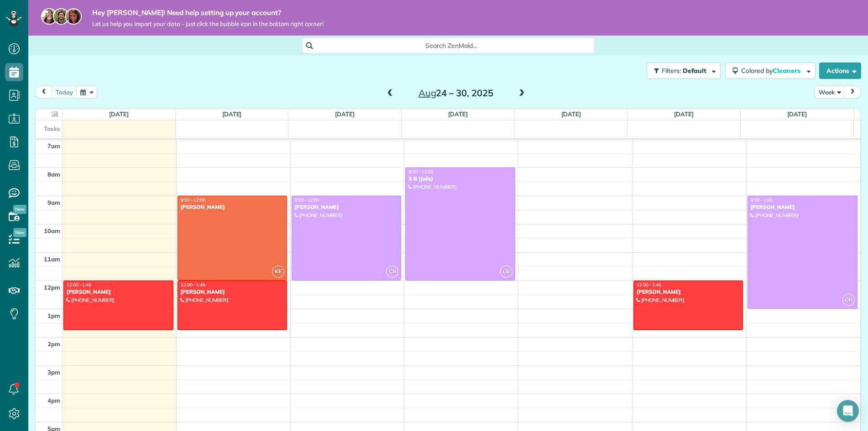  I want to click on a: Filters: Default, so click(681, 71).